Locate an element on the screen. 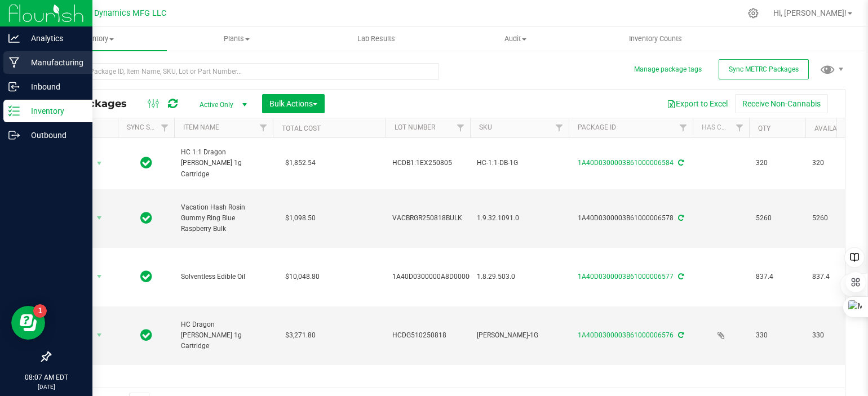 The height and width of the screenshot is (396, 868). span: Lab Results is located at coordinates (376, 39).